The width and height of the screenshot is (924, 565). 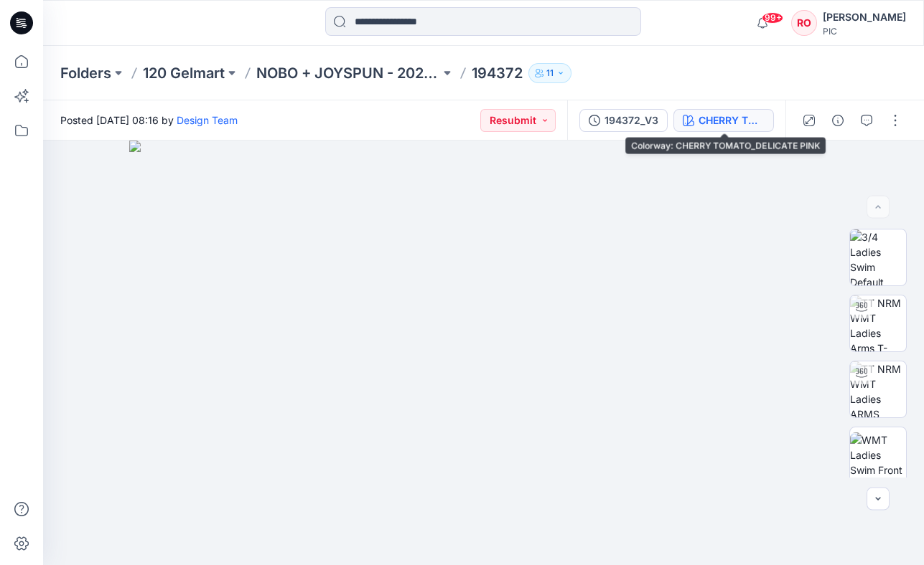 I want to click on a: Folders, so click(x=86, y=73).